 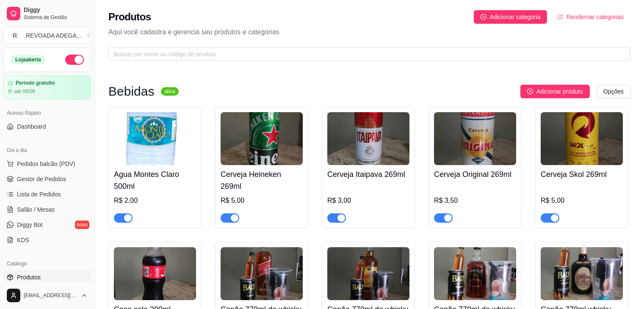 I want to click on span: Opções, so click(x=613, y=92).